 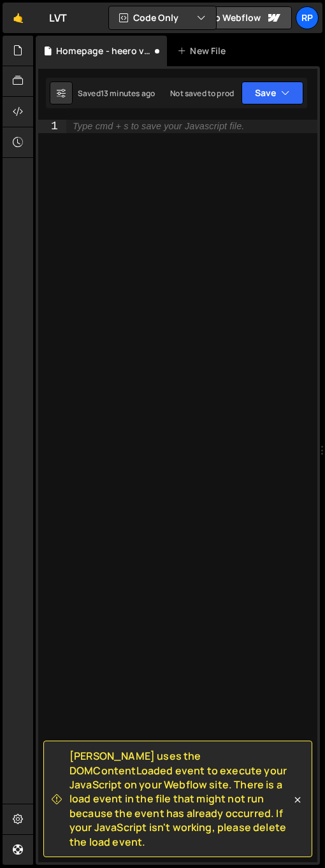 What do you see at coordinates (162, 18) in the screenshot?
I see `button: Code Only` at bounding box center [162, 18].